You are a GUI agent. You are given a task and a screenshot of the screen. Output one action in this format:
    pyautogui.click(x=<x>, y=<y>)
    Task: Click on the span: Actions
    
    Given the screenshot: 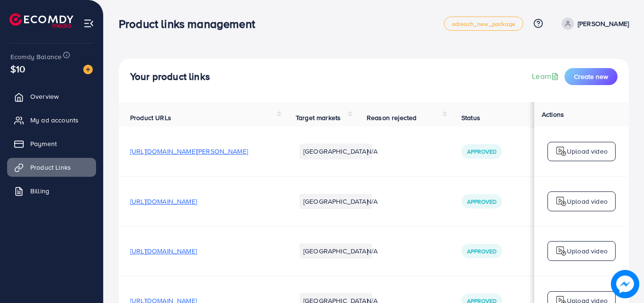 What is the action you would take?
    pyautogui.click(x=552, y=115)
    